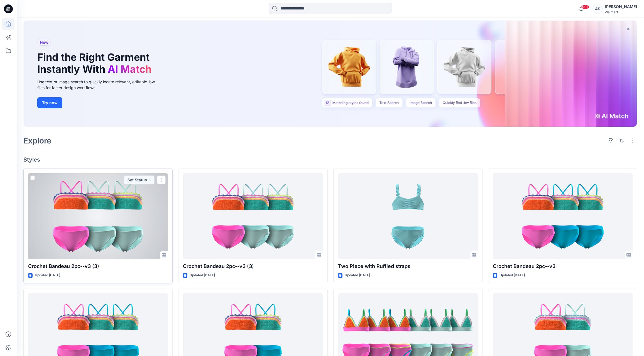  Describe the element at coordinates (50, 102) in the screenshot. I see `button: Try now` at that location.